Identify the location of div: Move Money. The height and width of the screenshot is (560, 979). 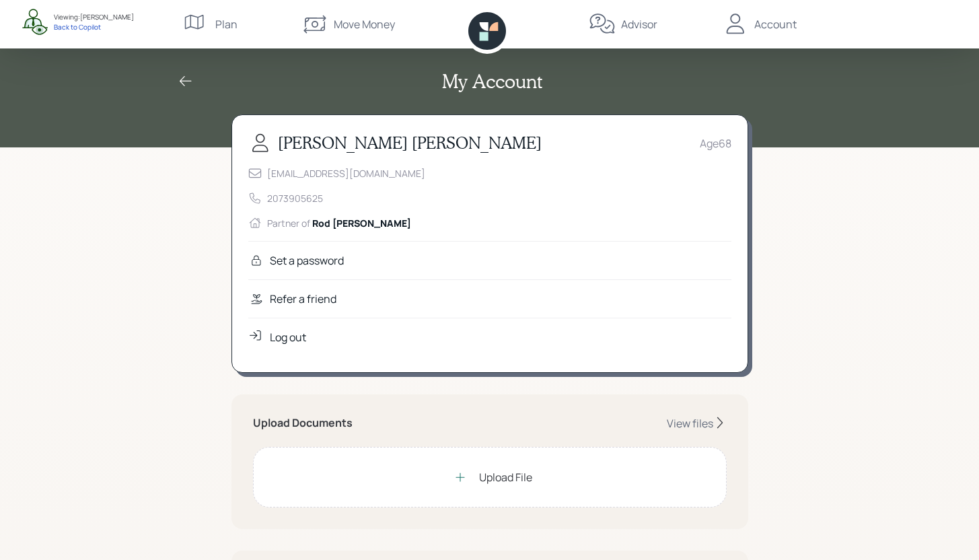
(364, 25).